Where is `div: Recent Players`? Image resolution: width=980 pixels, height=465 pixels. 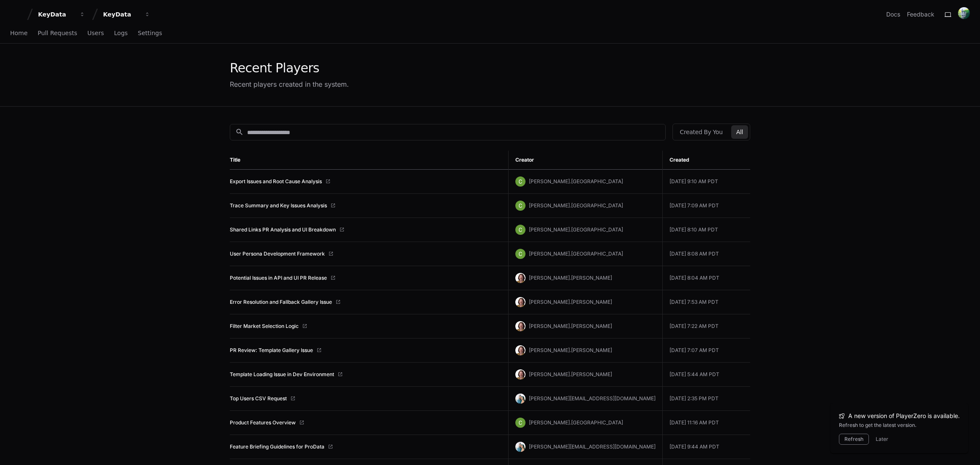 div: Recent Players is located at coordinates (289, 68).